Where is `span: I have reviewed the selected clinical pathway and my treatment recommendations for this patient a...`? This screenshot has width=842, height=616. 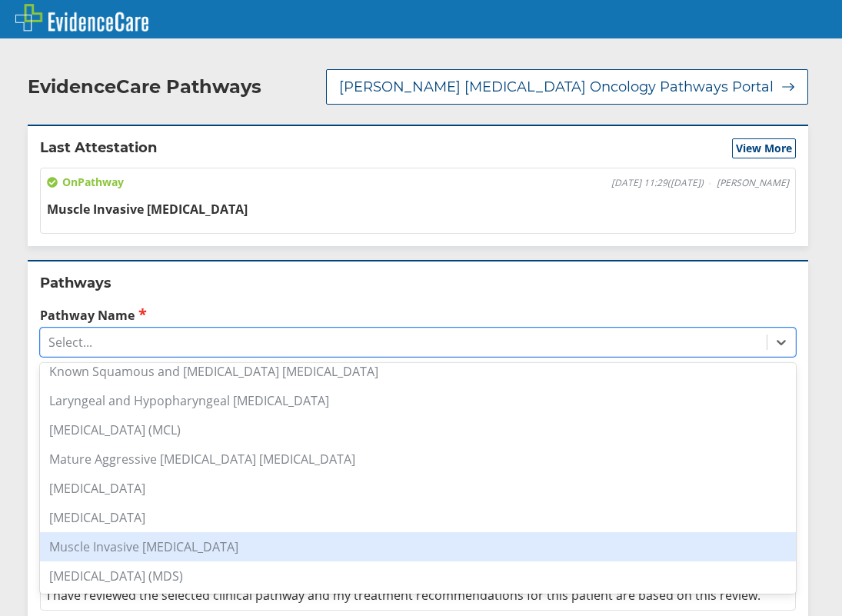 span: I have reviewed the selected clinical pathway and my treatment recommendations for this patient a... is located at coordinates (404, 595).